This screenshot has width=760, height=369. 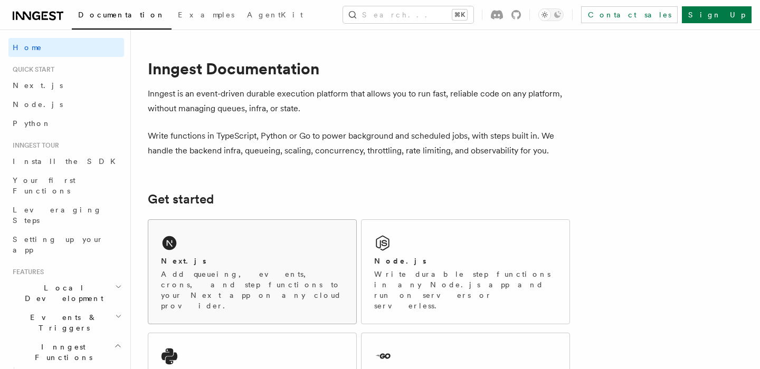 What do you see at coordinates (408, 15) in the screenshot?
I see `button: Search...⌘K` at bounding box center [408, 15].